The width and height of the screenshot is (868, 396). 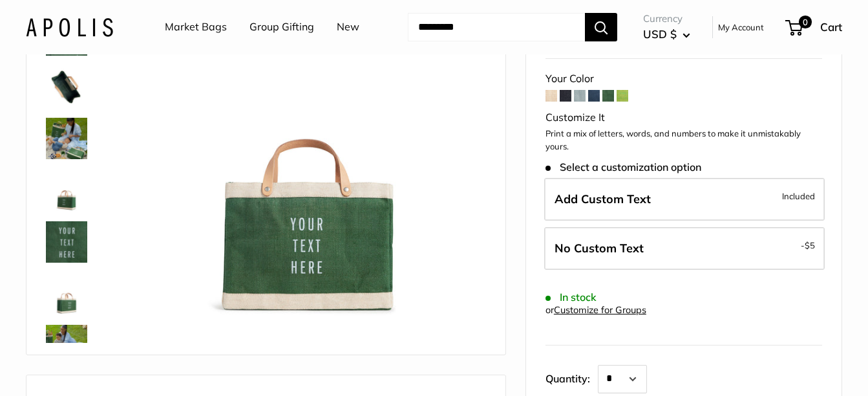 I want to click on label: Leave Blank, so click(x=685, y=248).